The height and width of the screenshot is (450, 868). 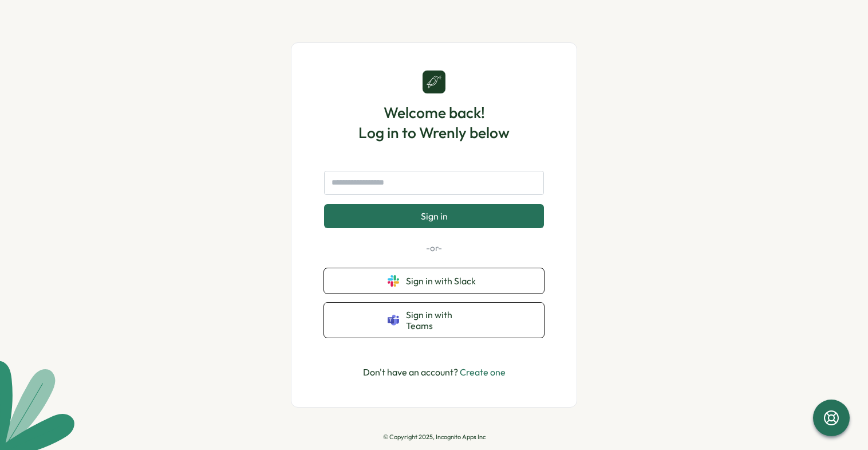 What do you see at coordinates (434, 216) in the screenshot?
I see `button: Sign in` at bounding box center [434, 216].